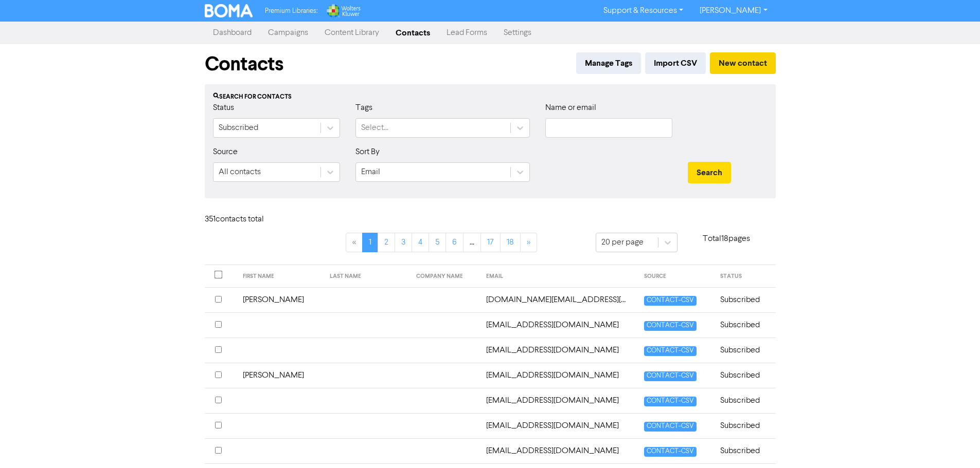 The image size is (980, 468). I want to click on td: accounts@central-data.net, so click(558, 325).